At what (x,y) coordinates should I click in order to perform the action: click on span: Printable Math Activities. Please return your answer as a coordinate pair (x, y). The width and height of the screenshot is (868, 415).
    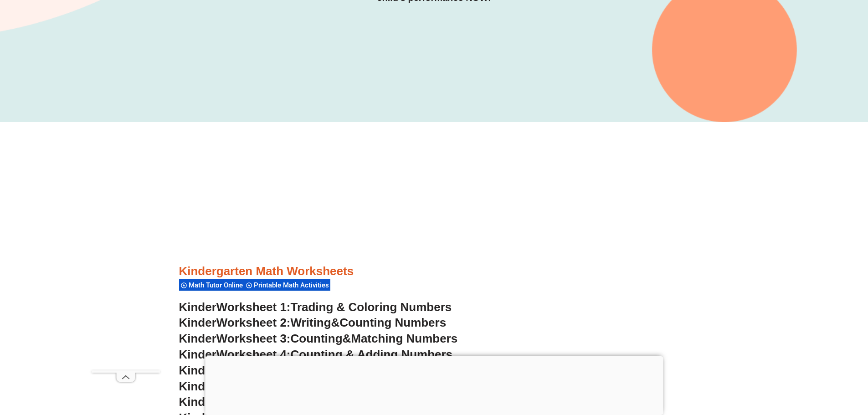
    Looking at the image, I should click on (293, 285).